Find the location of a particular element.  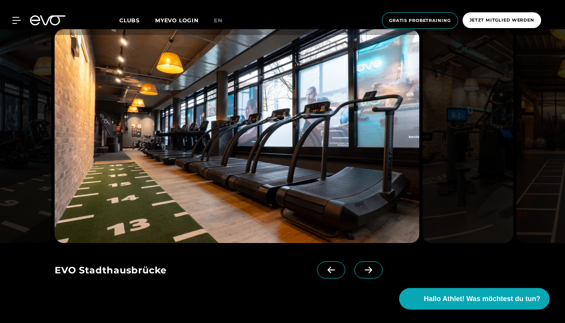

span: en is located at coordinates (218, 20).